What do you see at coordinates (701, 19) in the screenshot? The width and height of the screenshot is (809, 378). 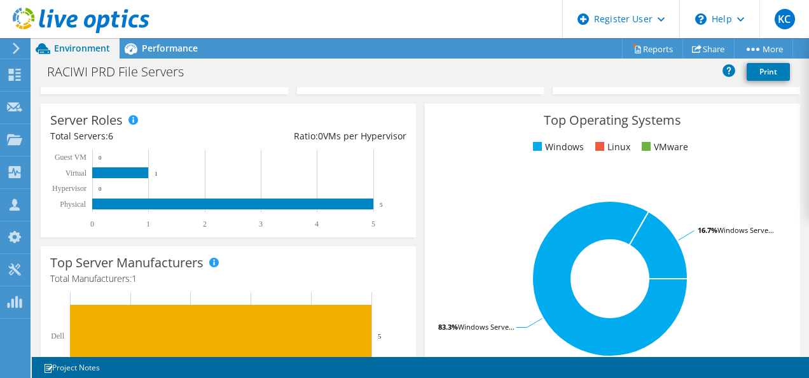 I see `svg: \n` at bounding box center [701, 19].